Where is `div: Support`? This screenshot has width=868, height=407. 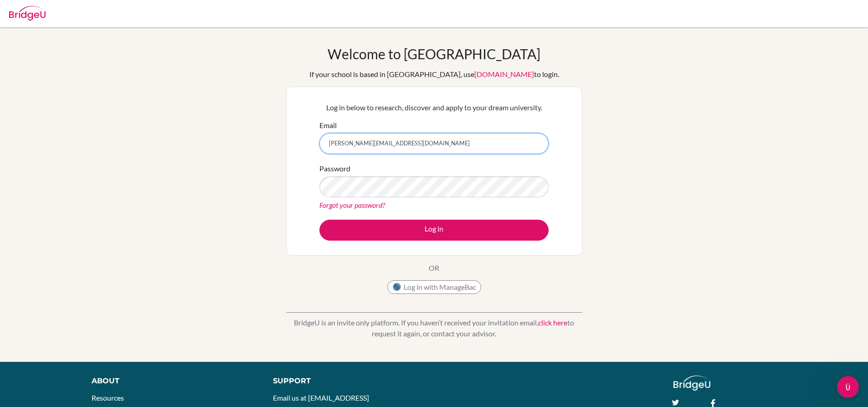 div: Support is located at coordinates (348, 381).